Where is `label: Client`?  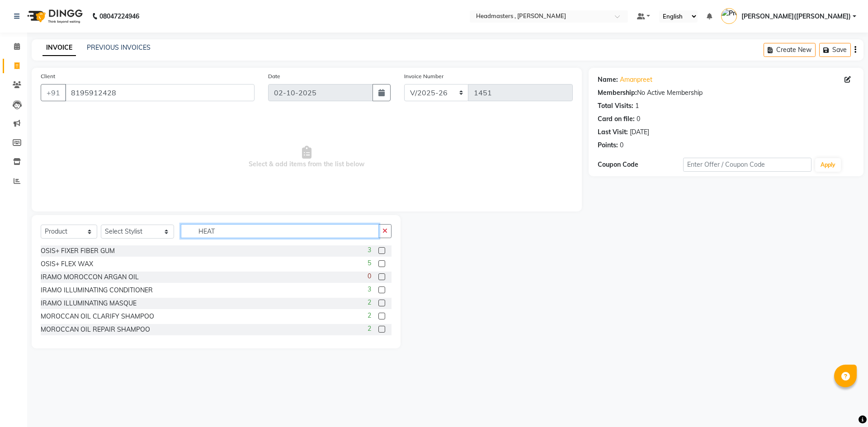
label: Client is located at coordinates (48, 76).